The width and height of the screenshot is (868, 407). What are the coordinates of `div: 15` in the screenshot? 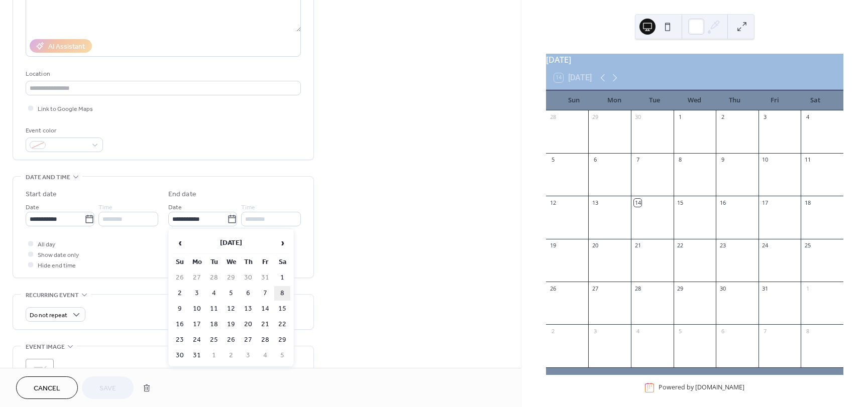 It's located at (680, 202).